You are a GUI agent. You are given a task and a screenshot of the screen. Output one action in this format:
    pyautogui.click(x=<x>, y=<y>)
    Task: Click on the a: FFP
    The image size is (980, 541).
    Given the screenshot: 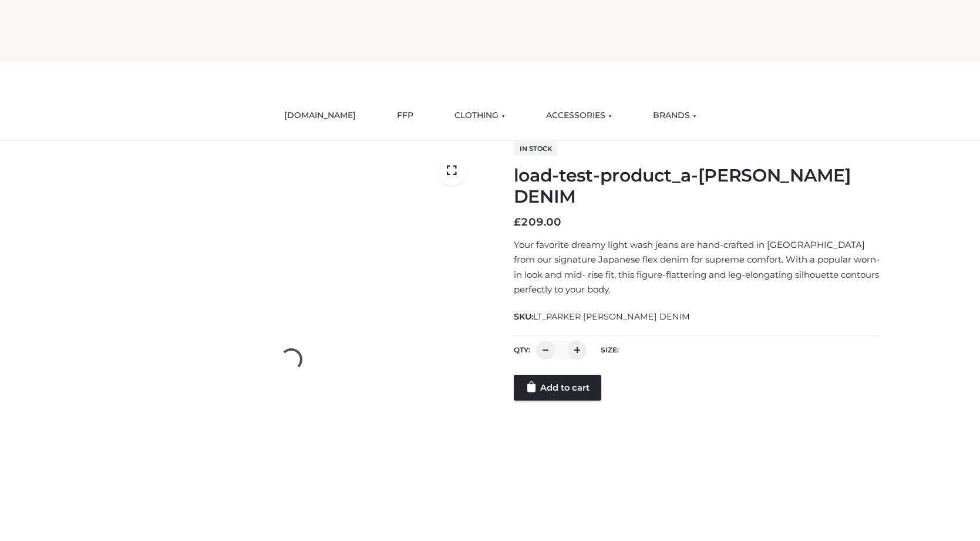 What is the action you would take?
    pyautogui.click(x=405, y=116)
    